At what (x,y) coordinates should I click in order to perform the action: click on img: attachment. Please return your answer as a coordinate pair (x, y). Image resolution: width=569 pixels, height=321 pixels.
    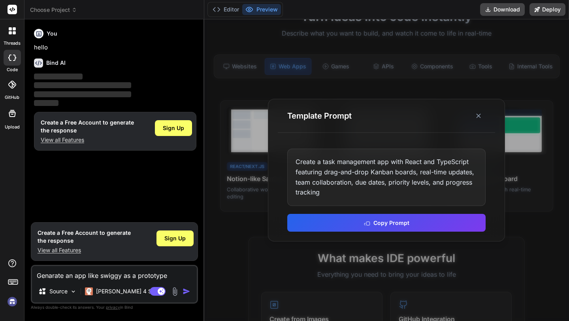
    Looking at the image, I should click on (175, 291).